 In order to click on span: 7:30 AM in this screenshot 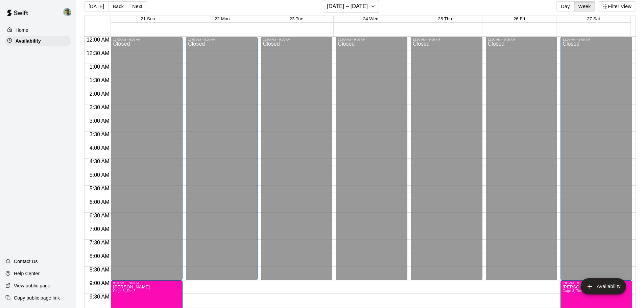, I will do `click(99, 243)`.